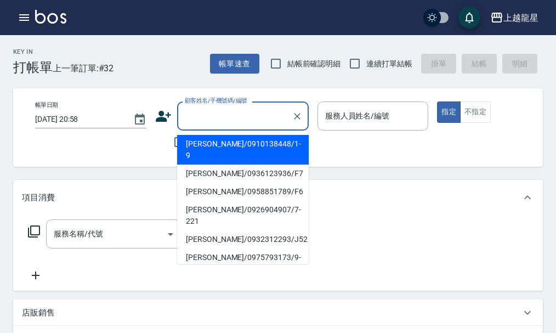 This screenshot has height=333, width=556. I want to click on div: 店販銷售, so click(278, 313).